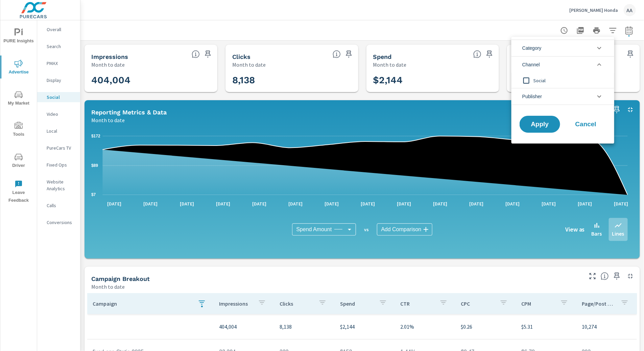 This screenshot has width=644, height=351. What do you see at coordinates (585, 124) in the screenshot?
I see `button: Cancel` at bounding box center [585, 124].